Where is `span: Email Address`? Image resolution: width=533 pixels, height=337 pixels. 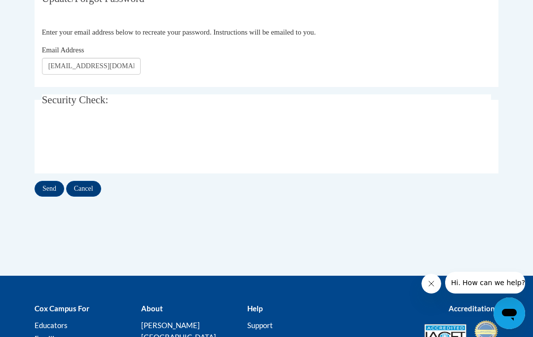 span: Email Address is located at coordinates (63, 50).